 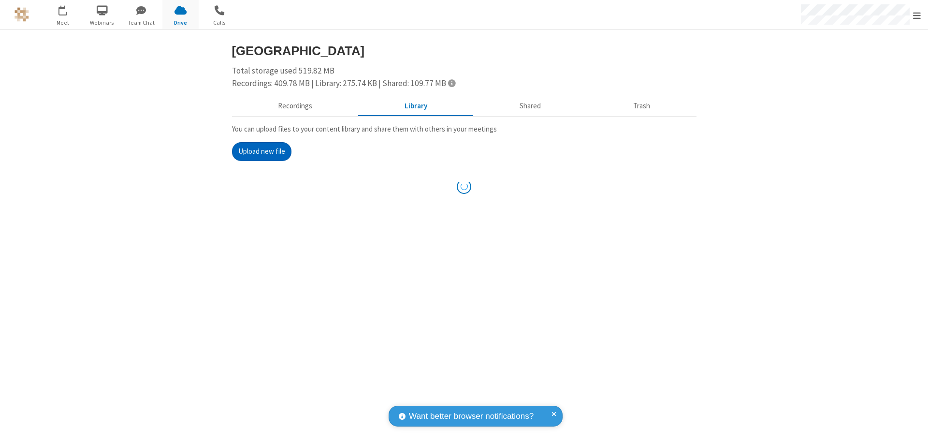 I want to click on button: Trash, so click(x=642, y=106).